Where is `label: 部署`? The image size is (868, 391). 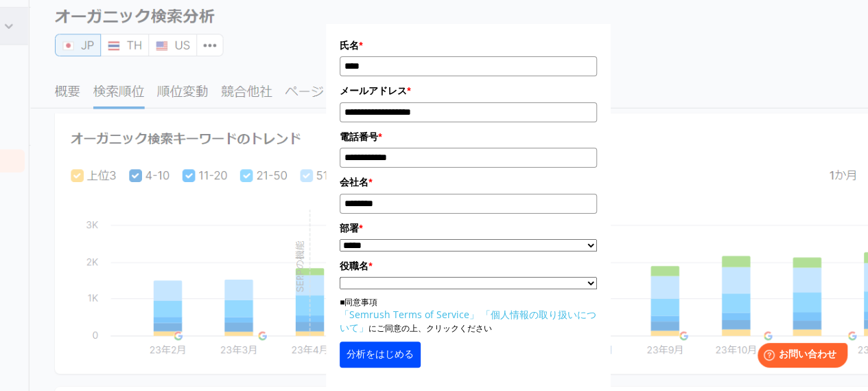 label: 部署 is located at coordinates (468, 228).